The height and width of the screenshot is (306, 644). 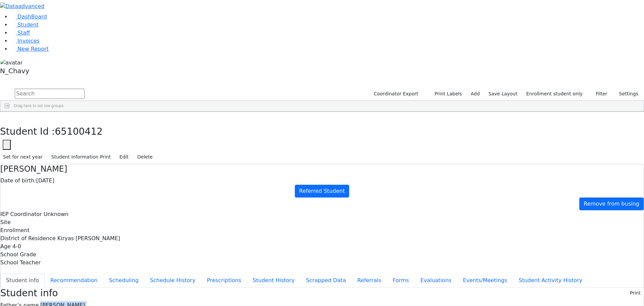 I want to click on span: Invoices, so click(x=28, y=41).